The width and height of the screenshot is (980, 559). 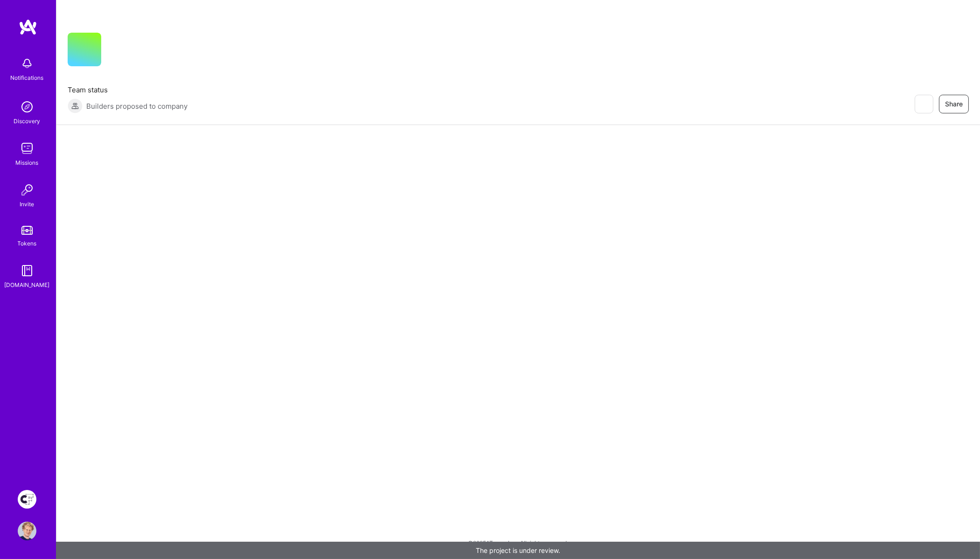 I want to click on img: discovery, so click(x=27, y=107).